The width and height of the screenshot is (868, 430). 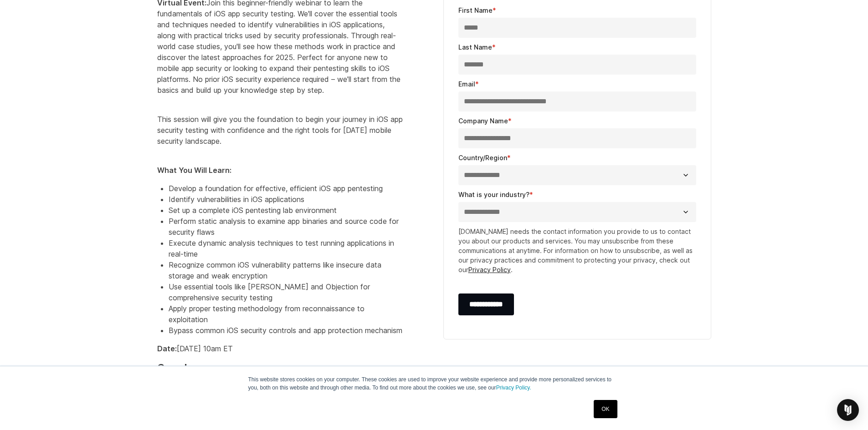 What do you see at coordinates (166, 348) in the screenshot?
I see `strong: Date:` at bounding box center [166, 348].